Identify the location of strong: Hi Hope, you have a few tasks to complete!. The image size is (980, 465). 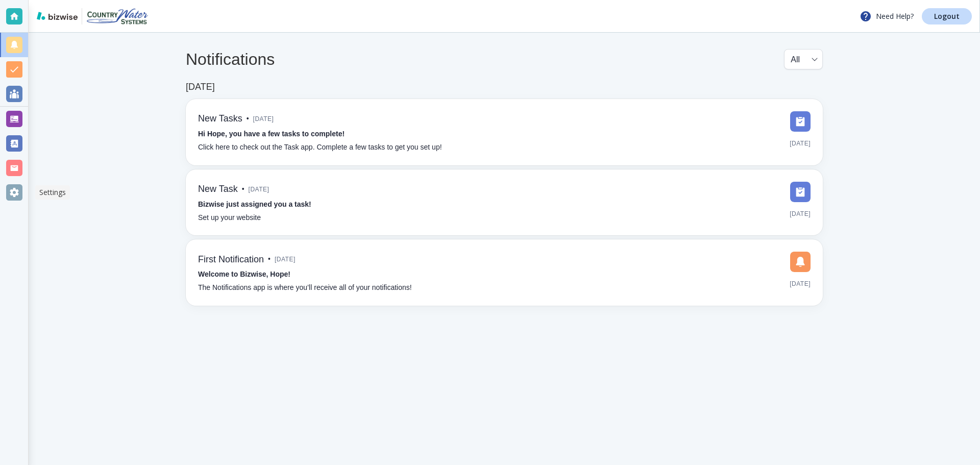
(271, 134).